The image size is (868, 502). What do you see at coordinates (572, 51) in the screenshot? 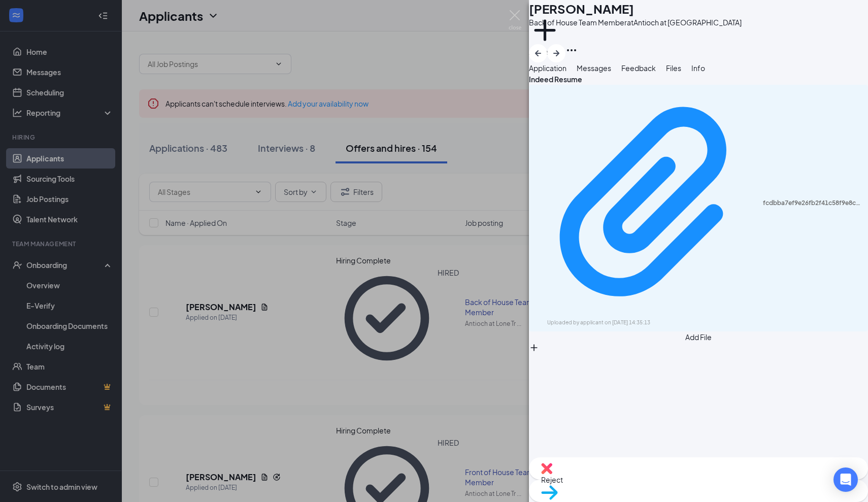
I see `svg: Ellipses` at bounding box center [572, 51].